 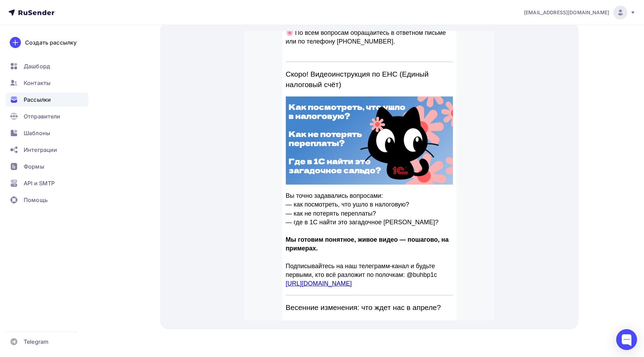 What do you see at coordinates (40, 150) in the screenshot?
I see `span: Интеграции` at bounding box center [40, 150].